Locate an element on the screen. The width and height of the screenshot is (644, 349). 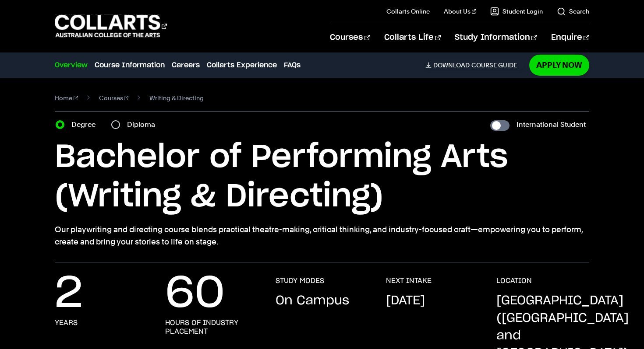
a: Collarts Experience is located at coordinates (242, 65).